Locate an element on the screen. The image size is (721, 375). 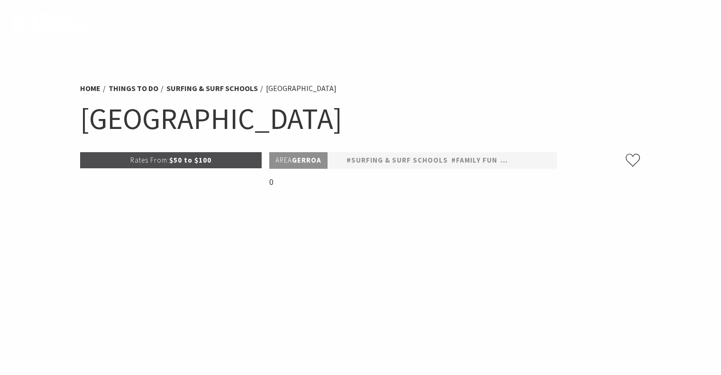
span: Stay is located at coordinates (383, 24).